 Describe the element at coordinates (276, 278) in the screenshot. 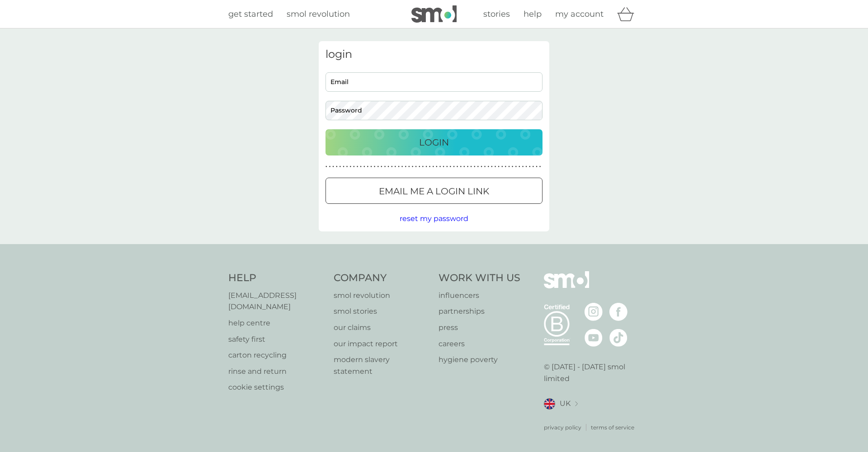

I see `h4: Help` at that location.